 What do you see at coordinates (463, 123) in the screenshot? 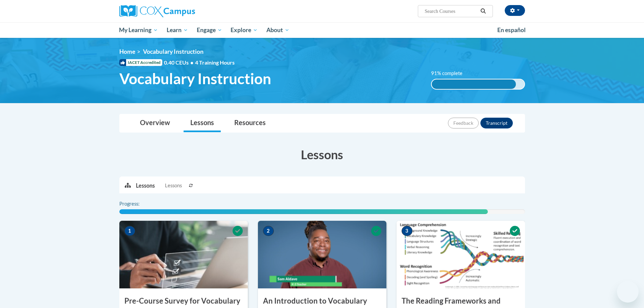
I see `button: Feedback` at bounding box center [463, 123].